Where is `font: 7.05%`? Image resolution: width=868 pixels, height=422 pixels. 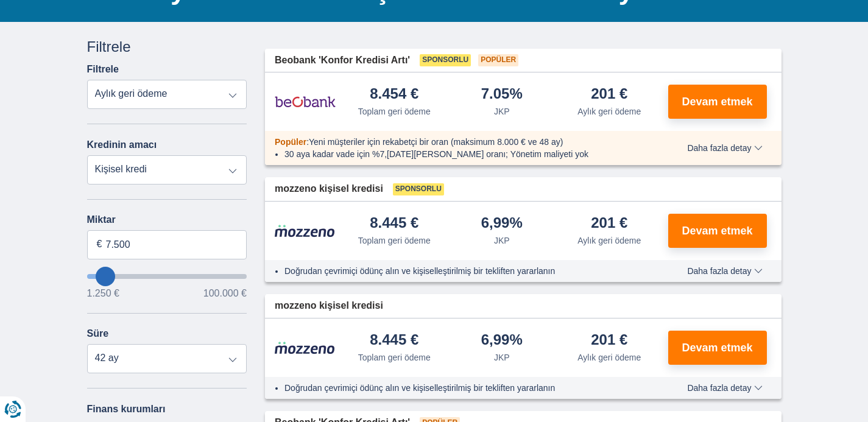 font: 7.05% is located at coordinates (502, 93).